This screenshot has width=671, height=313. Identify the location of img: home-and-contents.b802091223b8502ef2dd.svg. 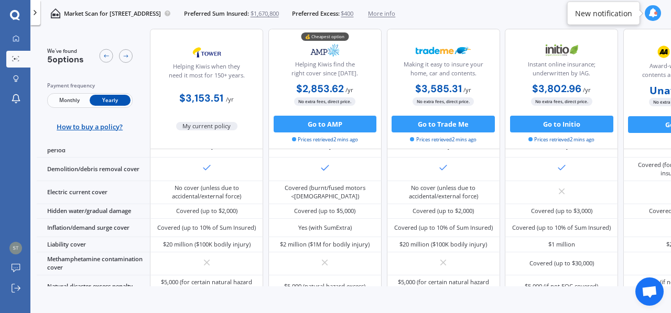
(55, 13).